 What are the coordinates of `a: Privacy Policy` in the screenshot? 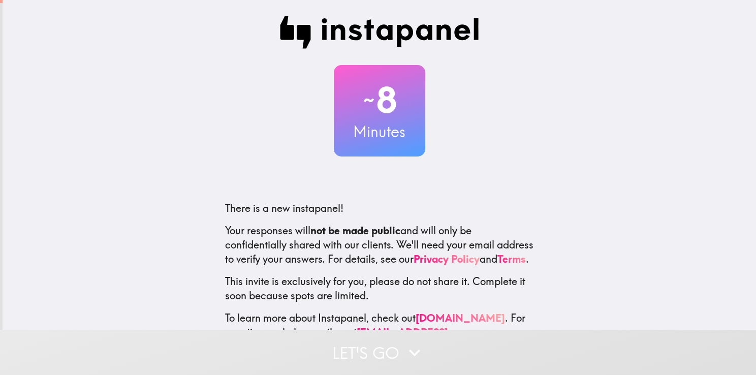 It's located at (447, 259).